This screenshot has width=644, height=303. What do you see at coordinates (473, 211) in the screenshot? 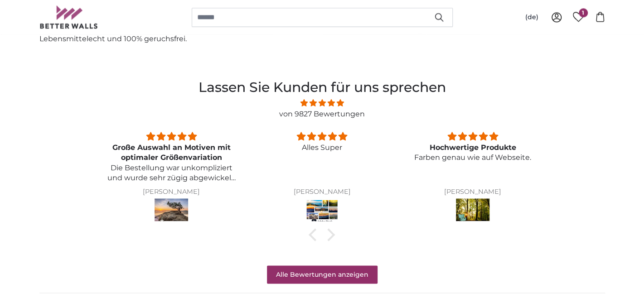
I see `img: Fototapete Sonnenuntergang zwischen den Bäumen` at bounding box center [473, 211].